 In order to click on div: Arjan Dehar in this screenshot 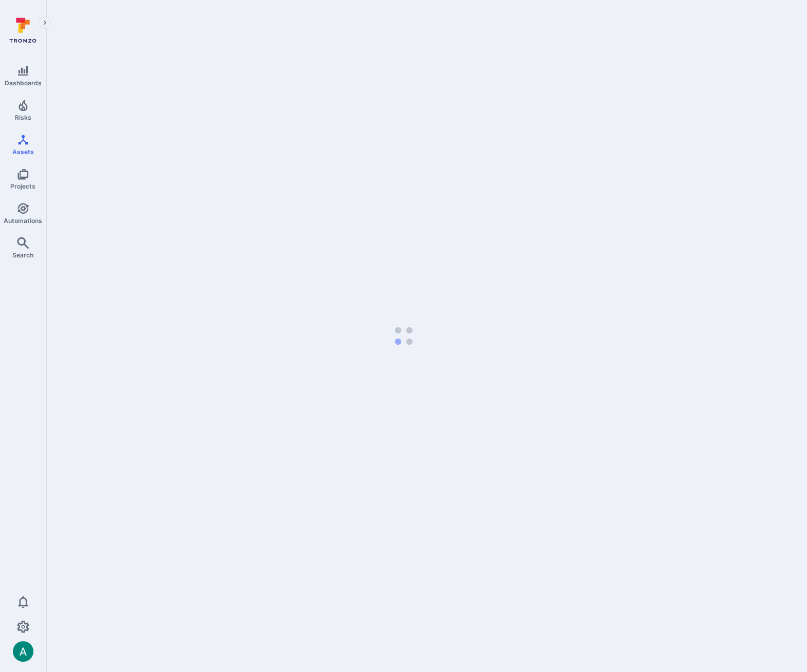, I will do `click(23, 652)`.